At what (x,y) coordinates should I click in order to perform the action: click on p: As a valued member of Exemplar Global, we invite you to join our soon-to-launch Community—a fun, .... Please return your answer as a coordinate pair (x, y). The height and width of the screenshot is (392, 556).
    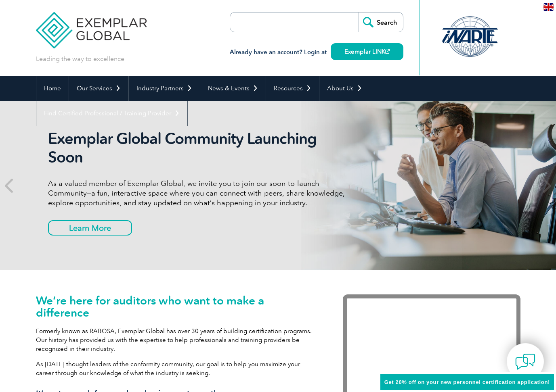
    Looking at the image, I should click on (200, 193).